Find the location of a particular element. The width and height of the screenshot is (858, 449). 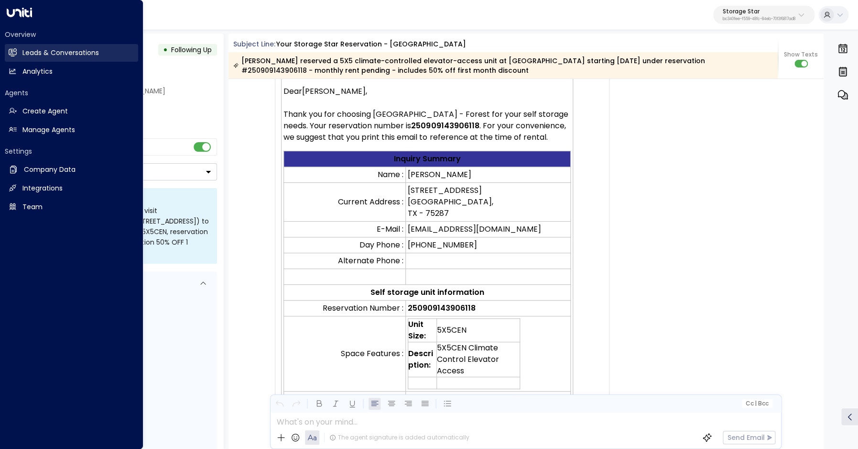

strong: 250909143906118 is located at coordinates (445, 125).